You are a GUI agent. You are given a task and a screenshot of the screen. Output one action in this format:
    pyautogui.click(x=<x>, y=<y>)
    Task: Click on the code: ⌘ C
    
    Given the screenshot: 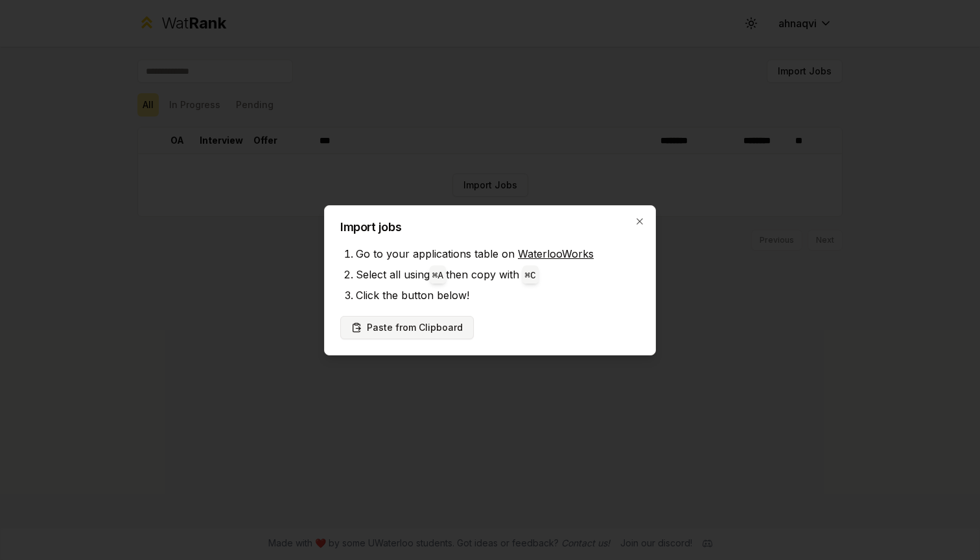 What is the action you would take?
    pyautogui.click(x=530, y=276)
    